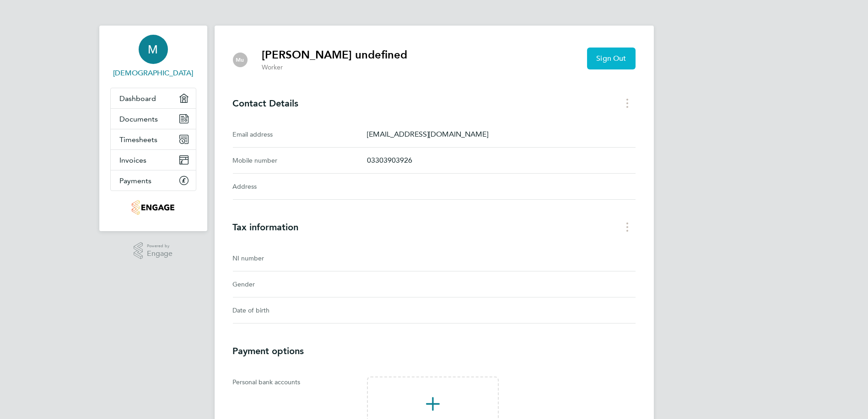 The image size is (868, 419). Describe the element at coordinates (501, 161) in the screenshot. I see `p: 03303903926` at that location.